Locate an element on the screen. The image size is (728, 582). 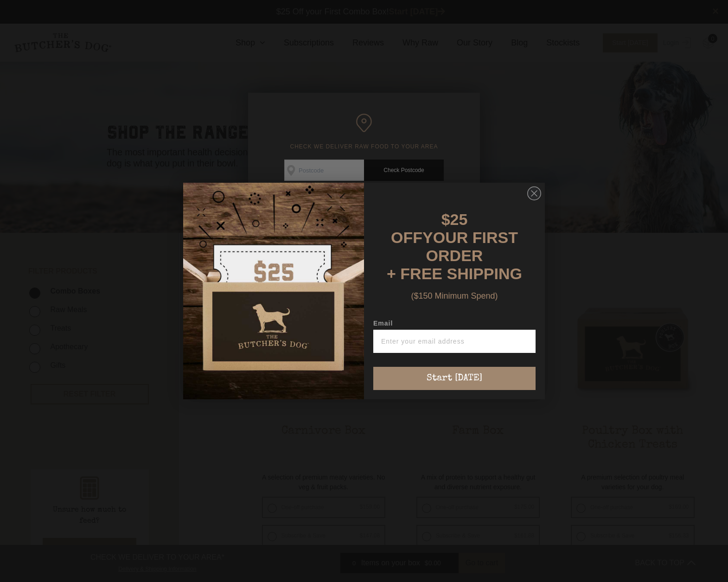
span: YOUR FIRST ORDER + FREE SHIPPING is located at coordinates (454, 255).